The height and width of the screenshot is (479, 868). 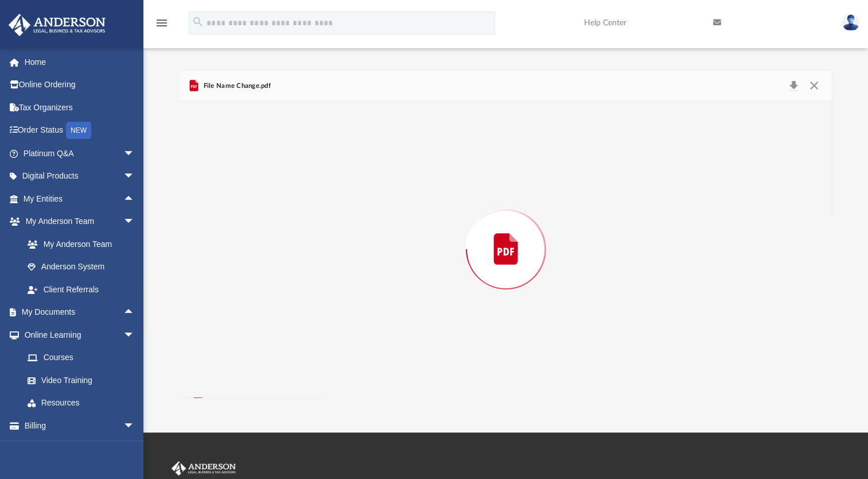 What do you see at coordinates (79, 62) in the screenshot?
I see `a: Home` at bounding box center [79, 62].